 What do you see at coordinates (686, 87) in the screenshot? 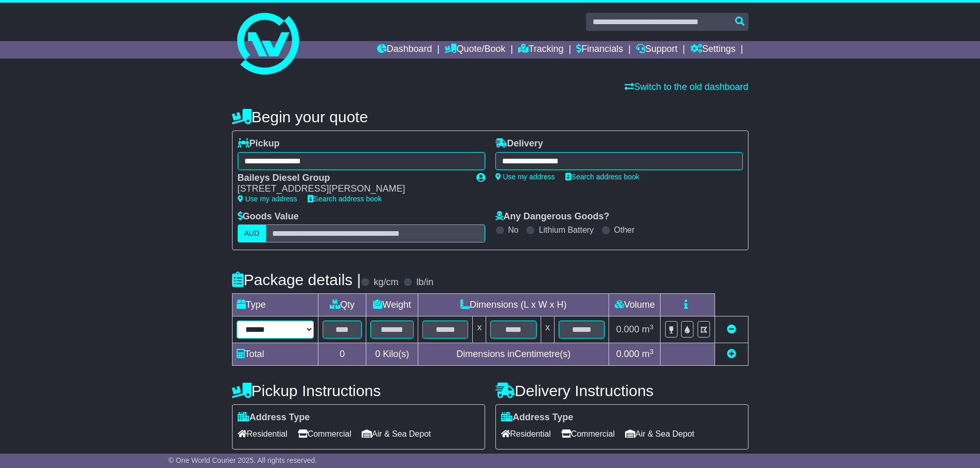
I see `a: Switch to the old dashboard` at bounding box center [686, 87].